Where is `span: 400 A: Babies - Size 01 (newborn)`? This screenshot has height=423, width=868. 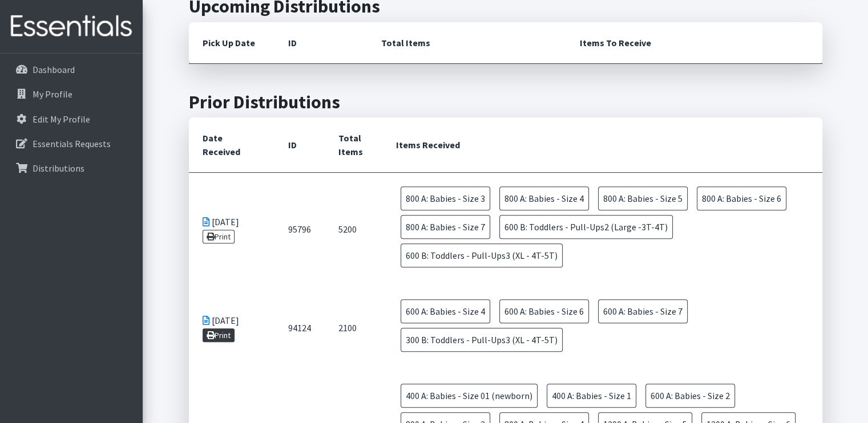 span: 400 A: Babies - Size 01 (newborn) is located at coordinates (470, 396).